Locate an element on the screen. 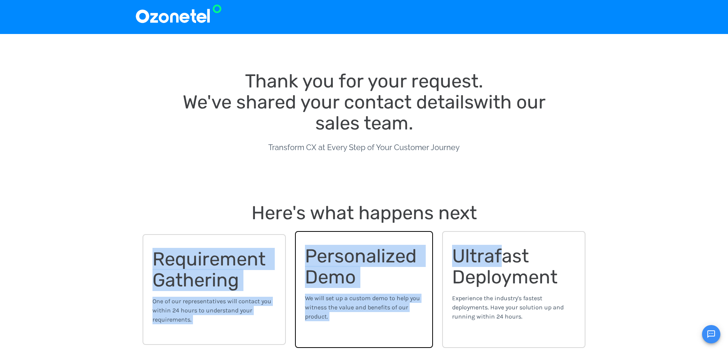 The height and width of the screenshot is (351, 728). span: Requirement Gathering is located at coordinates (211, 269).